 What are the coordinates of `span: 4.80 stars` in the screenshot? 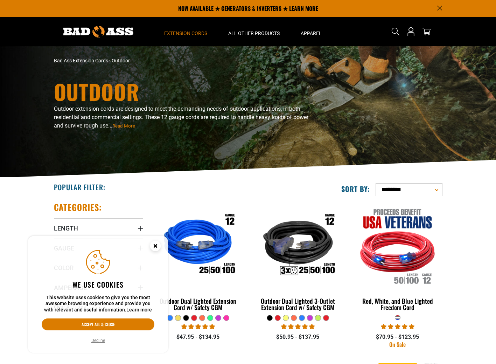 It's located at (298, 326).